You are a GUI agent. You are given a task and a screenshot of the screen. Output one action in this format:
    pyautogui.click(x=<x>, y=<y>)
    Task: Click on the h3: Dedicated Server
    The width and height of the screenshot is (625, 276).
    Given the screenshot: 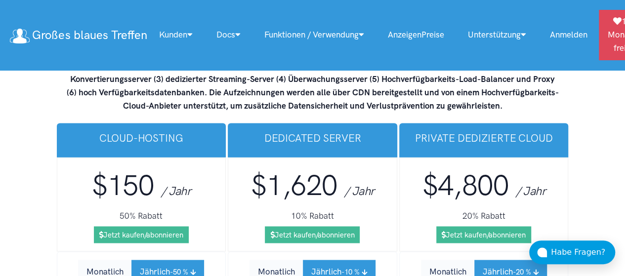 What is the action you would take?
    pyautogui.click(x=312, y=138)
    